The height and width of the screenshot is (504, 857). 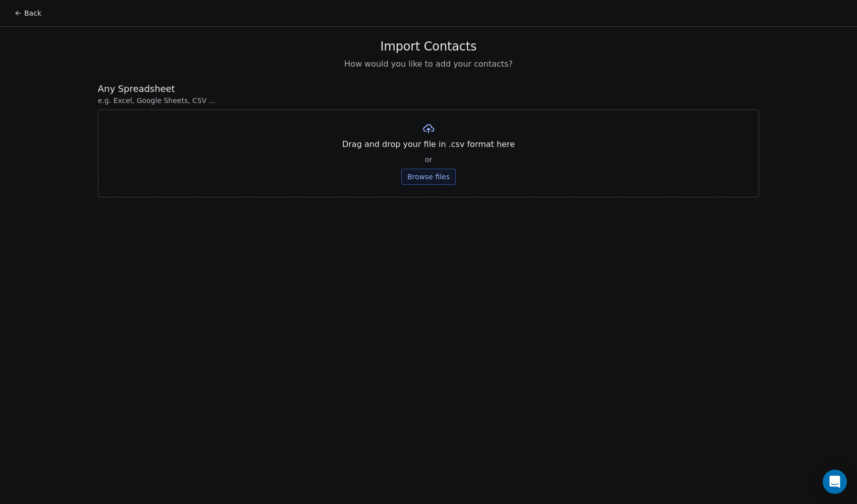 I want to click on span: Import Contacts, so click(x=428, y=46).